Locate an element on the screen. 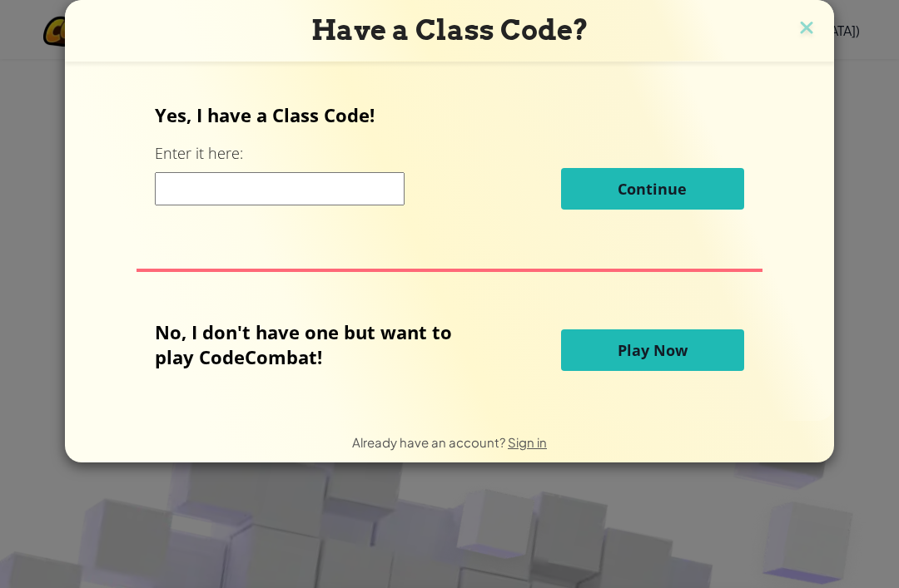 The image size is (899, 588). button: Continue is located at coordinates (653, 189).